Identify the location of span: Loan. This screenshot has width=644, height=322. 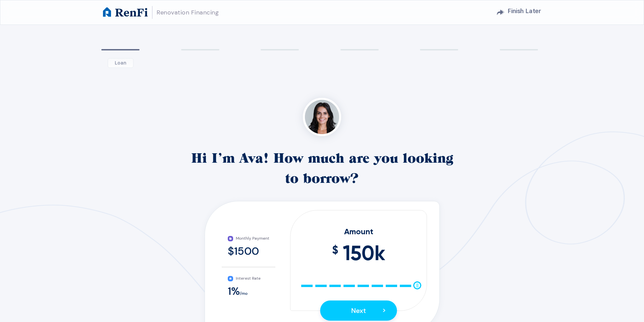
(120, 63).